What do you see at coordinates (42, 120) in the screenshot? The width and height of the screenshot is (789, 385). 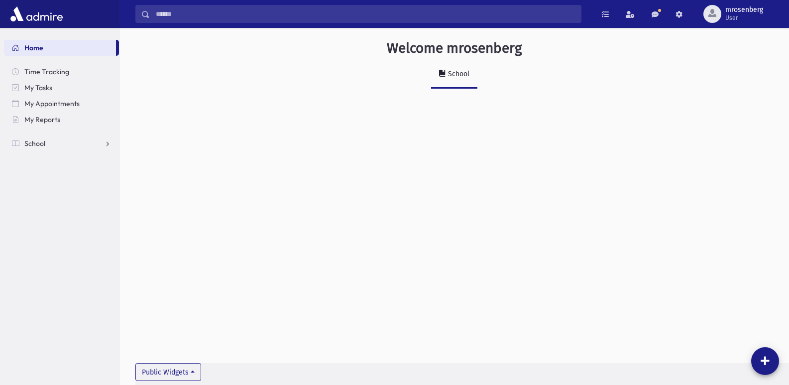 I see `span: My Reports` at bounding box center [42, 120].